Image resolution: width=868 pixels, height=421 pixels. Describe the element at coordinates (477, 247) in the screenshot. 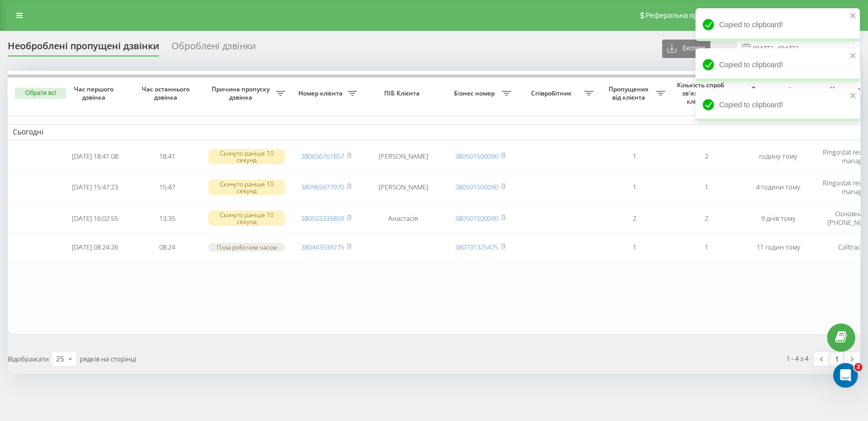

I see `a: 380731325475` at that location.